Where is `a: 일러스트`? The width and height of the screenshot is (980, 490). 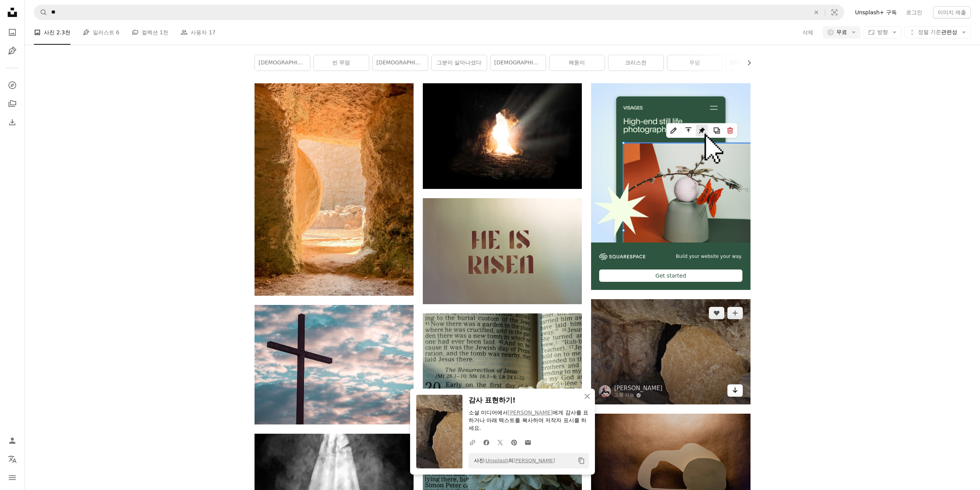 a: 일러스트 is located at coordinates (12, 51).